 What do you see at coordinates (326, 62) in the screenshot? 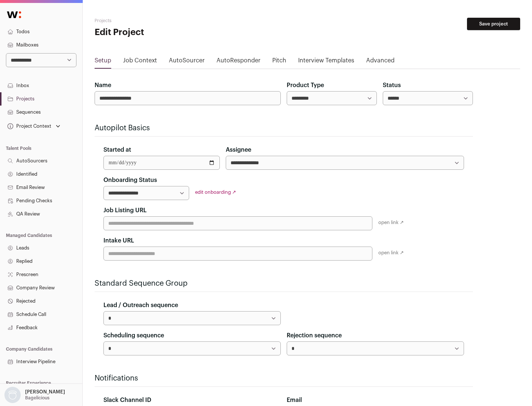
I see `a: Interview Templates` at bounding box center [326, 62].